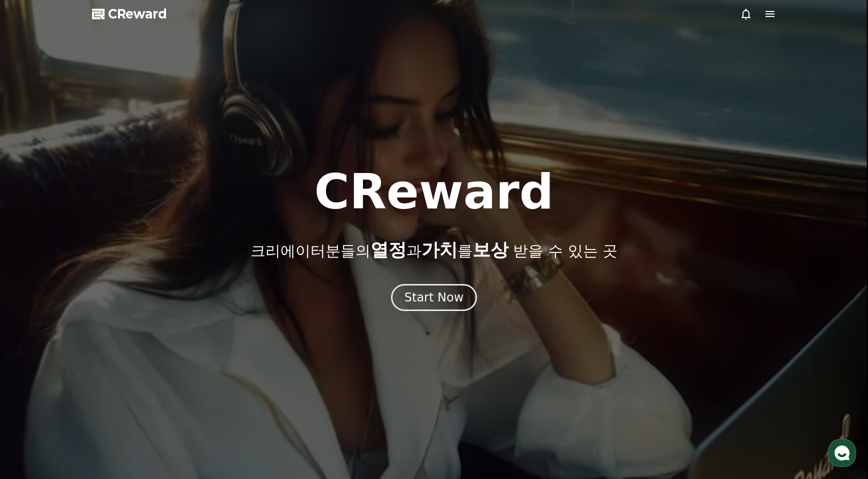  I want to click on a: CReward, so click(129, 14).